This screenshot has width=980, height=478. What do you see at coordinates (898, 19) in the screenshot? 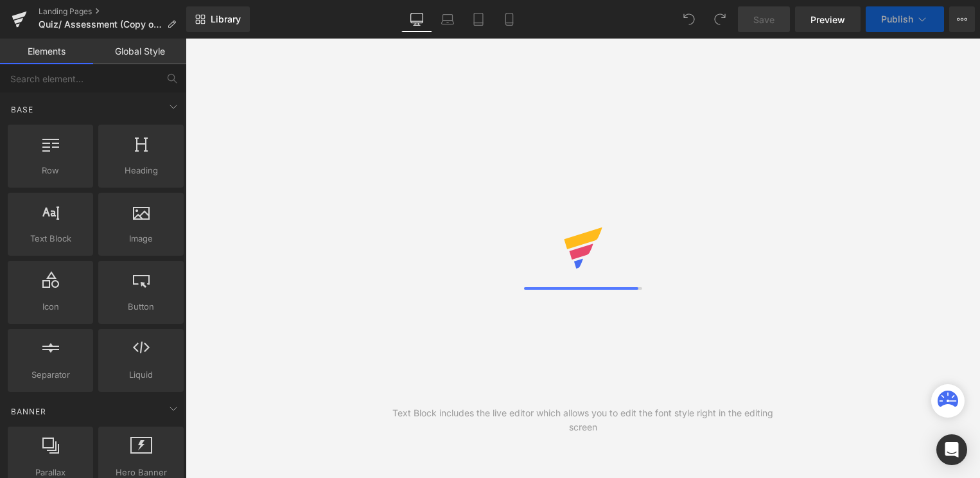
I see `span: Publish` at bounding box center [898, 19].